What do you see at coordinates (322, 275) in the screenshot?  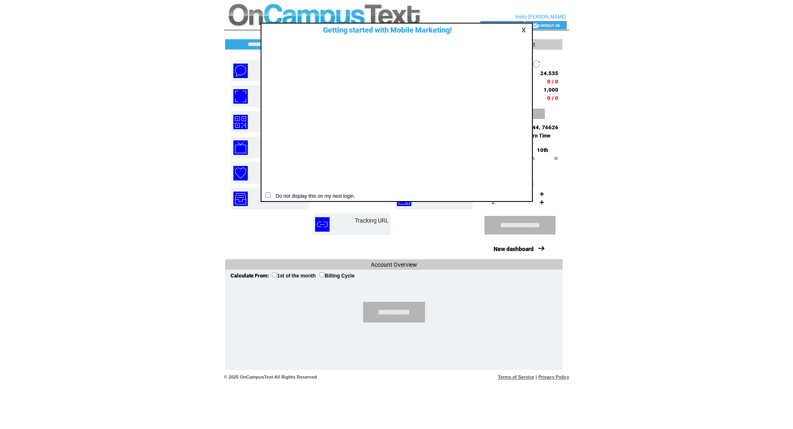 I see `input: Billing Cycle` at bounding box center [322, 275].